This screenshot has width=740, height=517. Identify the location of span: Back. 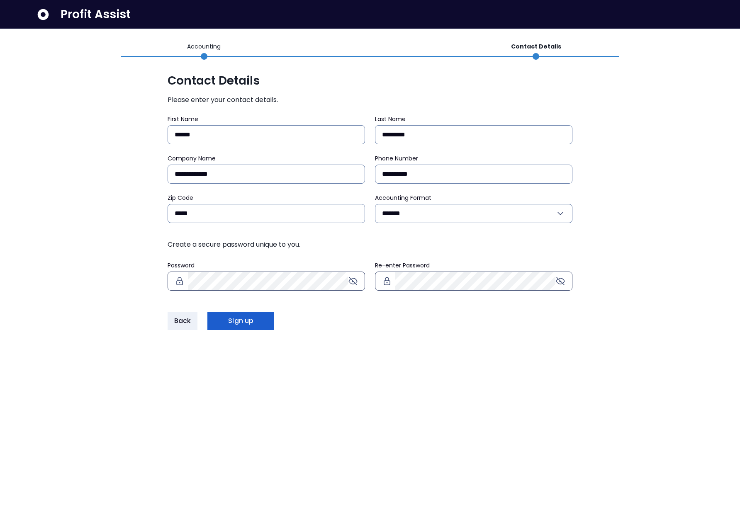
(182, 321).